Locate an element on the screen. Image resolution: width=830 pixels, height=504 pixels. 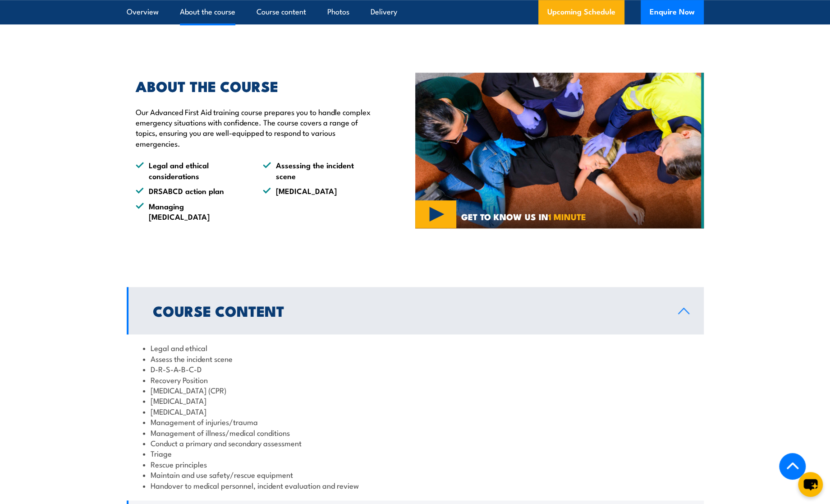
li: Maintain and use safety/rescue equipment is located at coordinates (416, 474).